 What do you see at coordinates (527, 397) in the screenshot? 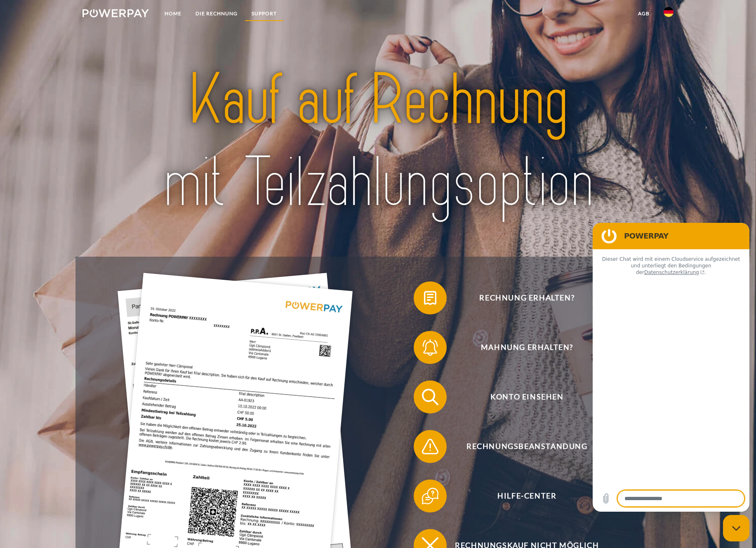
I see `span: Konto einsehen` at bounding box center [527, 397].